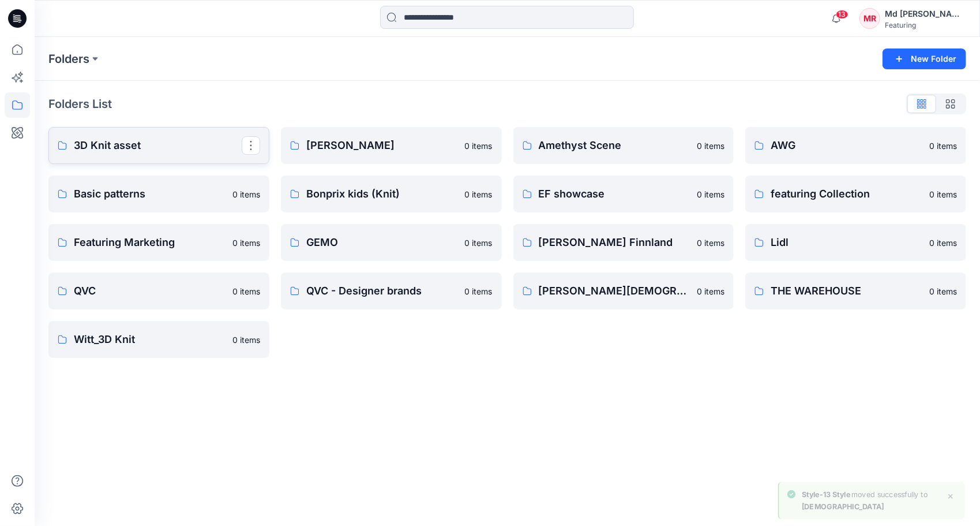 The image size is (980, 526). Describe the element at coordinates (69, 59) in the screenshot. I see `a: Folders` at that location.